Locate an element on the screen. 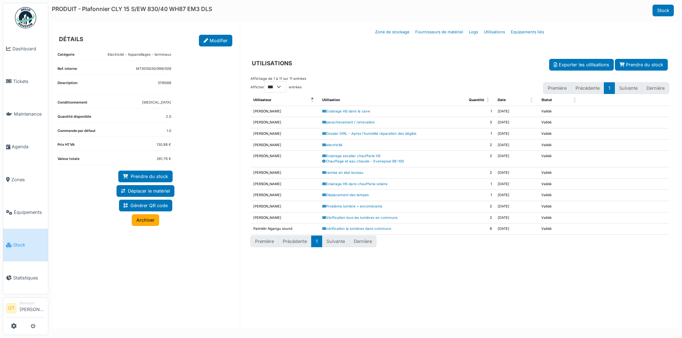 The width and height of the screenshot is (682, 338). select: Afficherentrées is located at coordinates (275, 87).